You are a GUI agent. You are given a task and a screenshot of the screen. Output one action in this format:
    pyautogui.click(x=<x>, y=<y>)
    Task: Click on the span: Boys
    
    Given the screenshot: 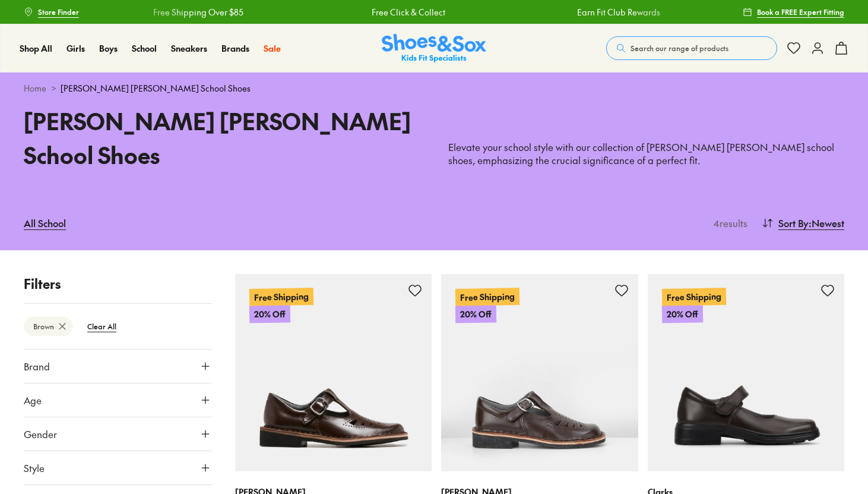 What is the action you would take?
    pyautogui.click(x=108, y=48)
    